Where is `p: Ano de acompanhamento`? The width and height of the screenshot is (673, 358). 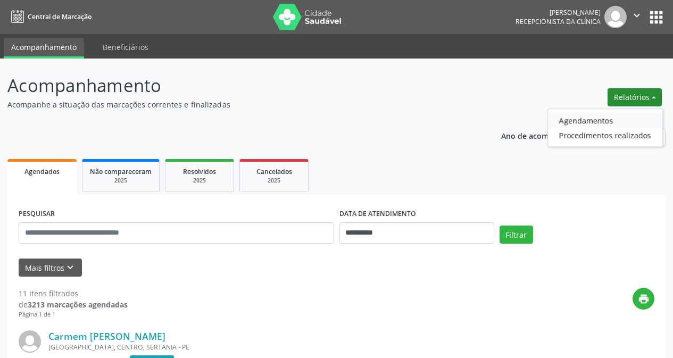 p: Ano de acompanhamento is located at coordinates (548, 135).